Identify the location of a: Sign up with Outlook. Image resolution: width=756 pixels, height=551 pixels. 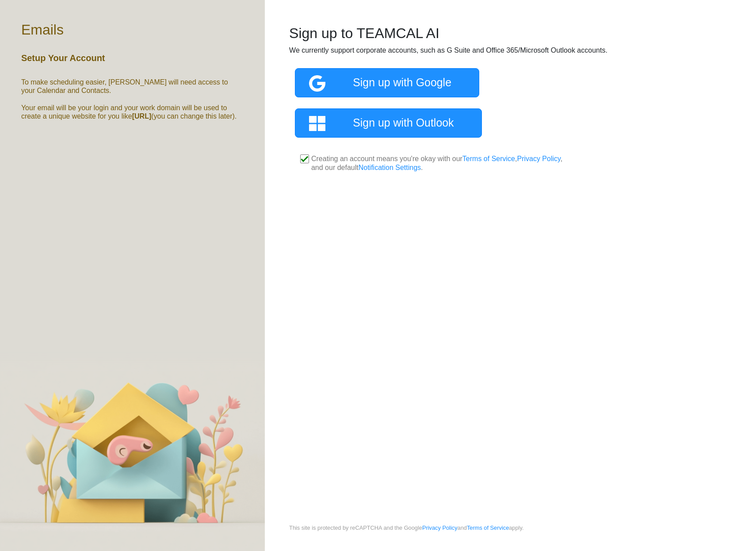
(388, 123).